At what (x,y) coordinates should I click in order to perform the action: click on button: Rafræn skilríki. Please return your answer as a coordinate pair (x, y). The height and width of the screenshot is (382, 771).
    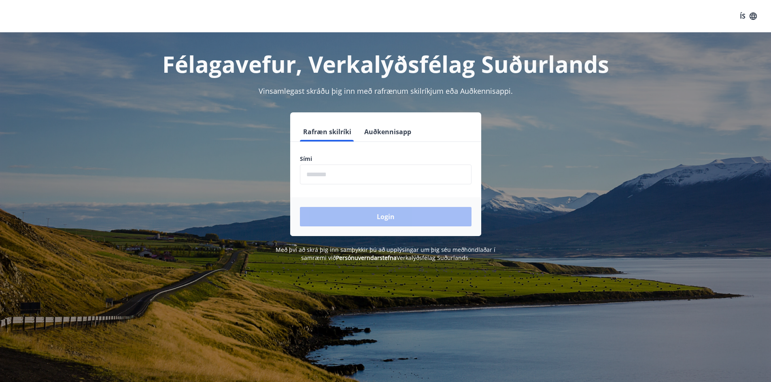
    Looking at the image, I should click on (327, 132).